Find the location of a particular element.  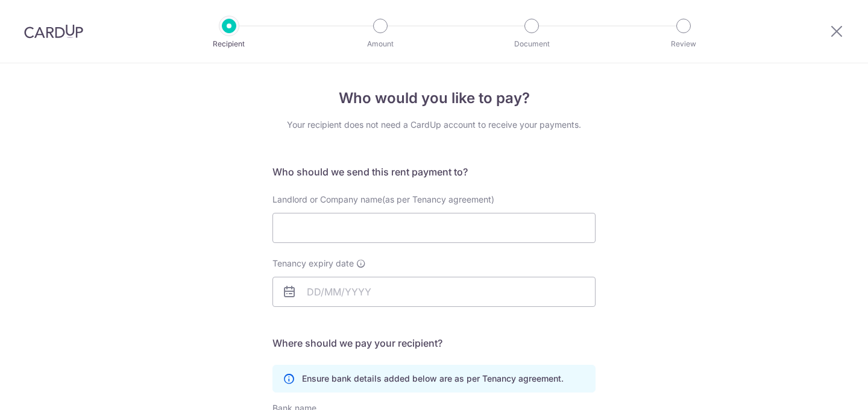

div: Your recipient does not need a CardUp account to receive your payments. is located at coordinates (434, 125).